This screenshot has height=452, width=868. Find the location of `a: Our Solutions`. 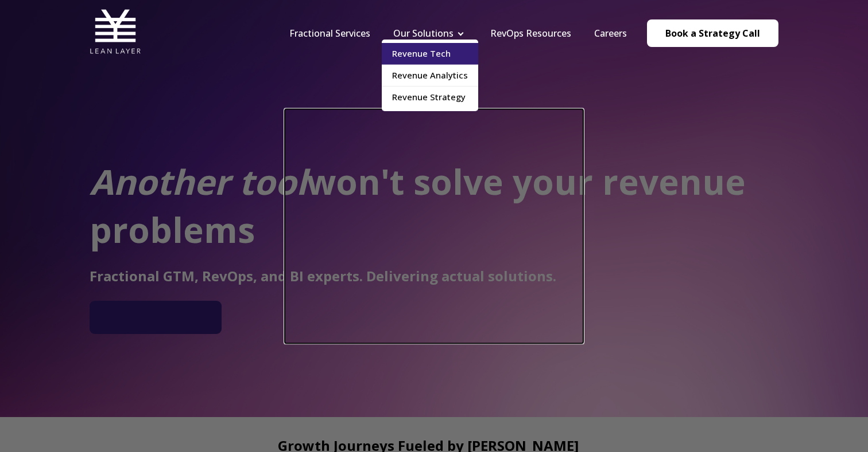

a: Our Solutions is located at coordinates (423, 33).